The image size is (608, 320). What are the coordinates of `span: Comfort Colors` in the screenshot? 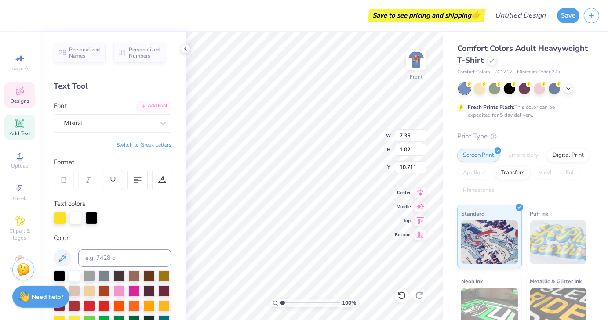 It's located at (473, 72).